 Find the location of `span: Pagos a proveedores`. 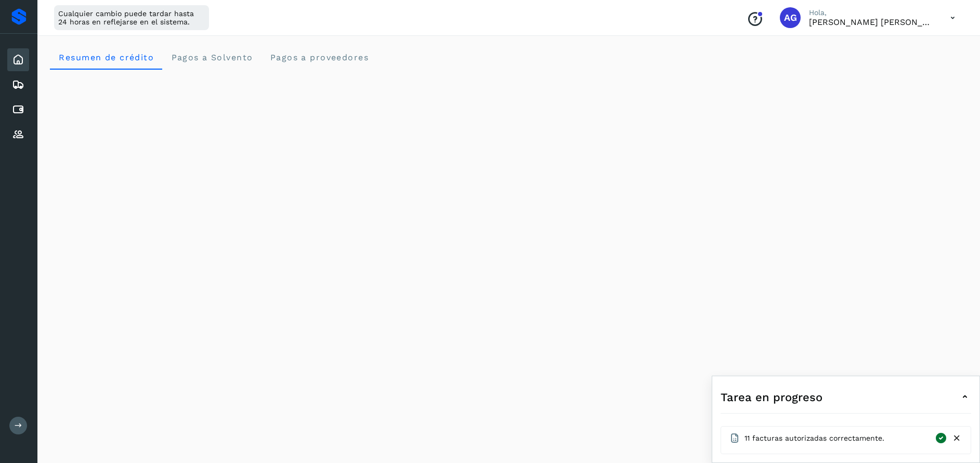

span: Pagos a proveedores is located at coordinates (319, 57).